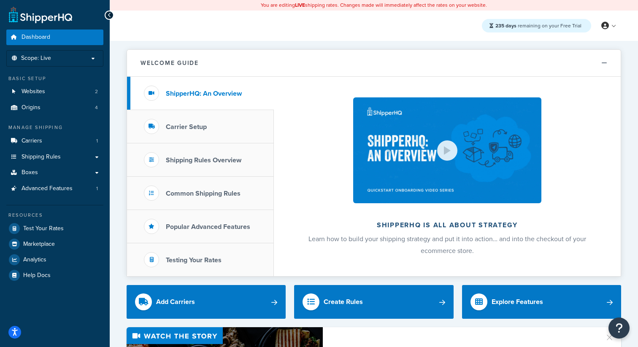 The image size is (638, 347). I want to click on span: Marketplace, so click(39, 244).